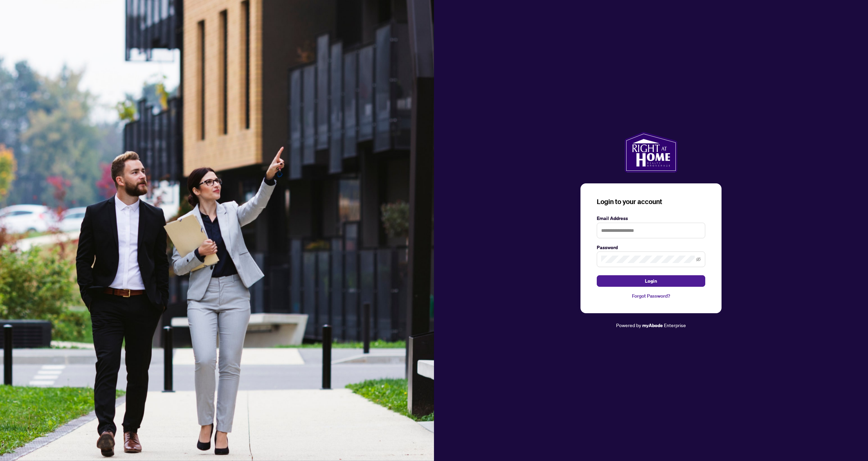  Describe the element at coordinates (651, 218) in the screenshot. I see `label: Email Address` at that location.